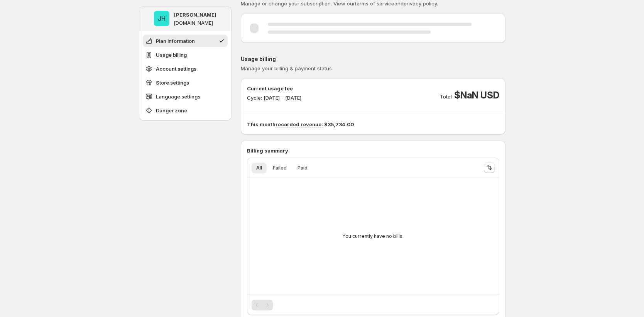 The height and width of the screenshot is (317, 644). I want to click on span: Danger zone, so click(171, 110).